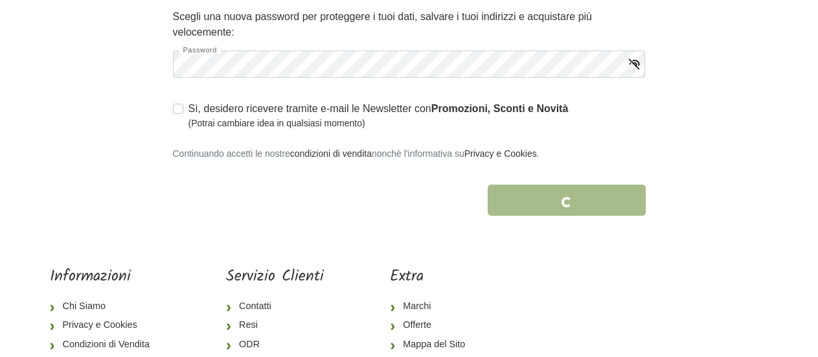 This screenshot has height=357, width=818. Describe the element at coordinates (500, 108) in the screenshot. I see `strong: Promozioni, Sconti e Novità` at that location.